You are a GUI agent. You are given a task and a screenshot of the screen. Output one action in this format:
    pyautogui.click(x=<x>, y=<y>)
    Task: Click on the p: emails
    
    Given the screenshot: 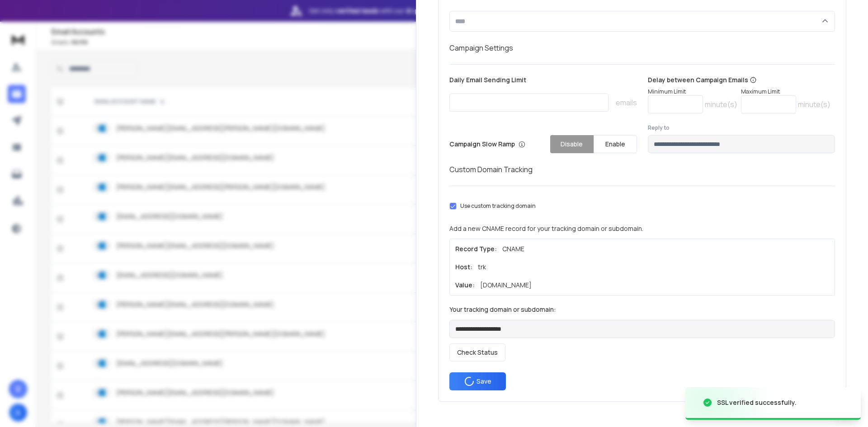 What is the action you would take?
    pyautogui.click(x=626, y=103)
    